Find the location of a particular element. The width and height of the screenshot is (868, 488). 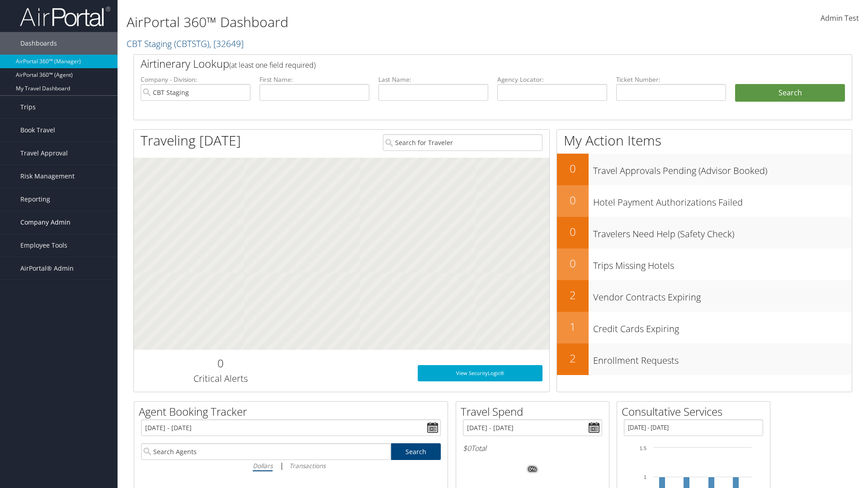

span: , [ 32649 ] is located at coordinates (227, 43).